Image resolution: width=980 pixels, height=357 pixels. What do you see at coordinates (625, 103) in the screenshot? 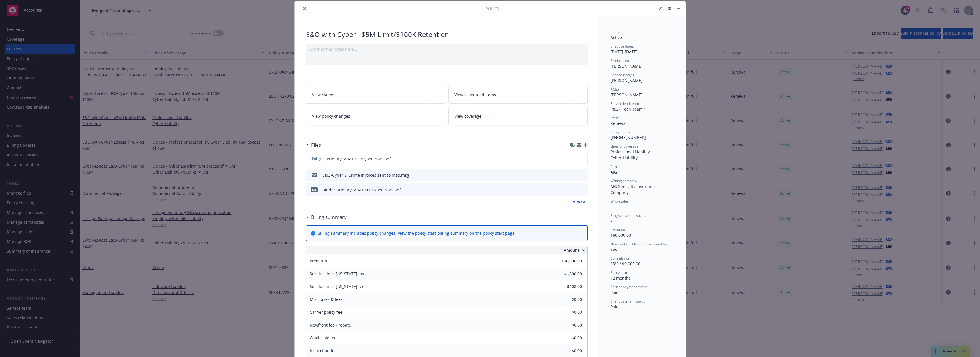
I see `span: Service lead team` at bounding box center [625, 103].